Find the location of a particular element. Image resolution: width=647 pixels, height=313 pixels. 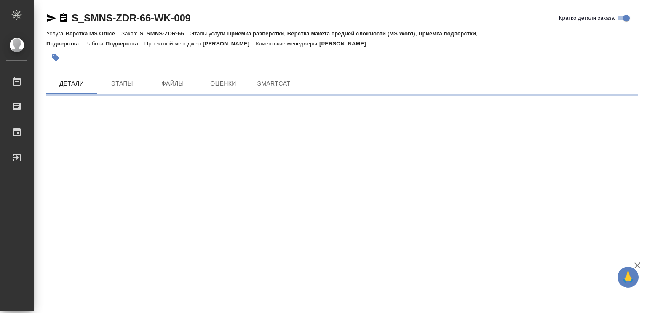

span: Оценки is located at coordinates (223, 83).